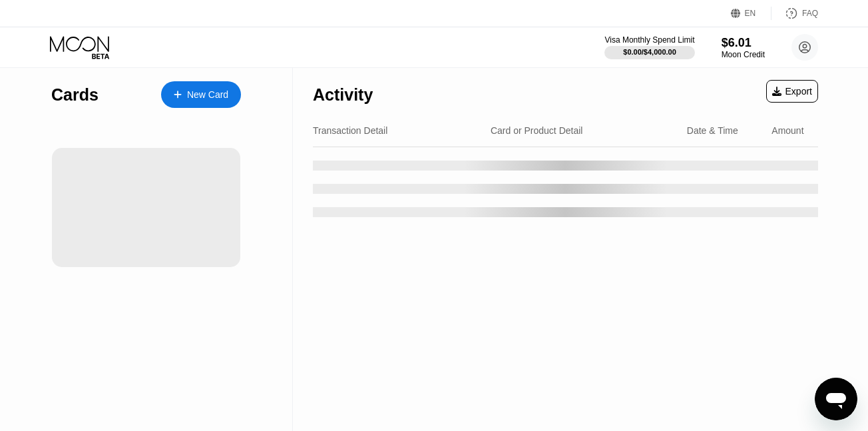 The height and width of the screenshot is (431, 868). What do you see at coordinates (742, 47) in the screenshot?
I see `div: $6.01Moon Credit` at bounding box center [742, 47].